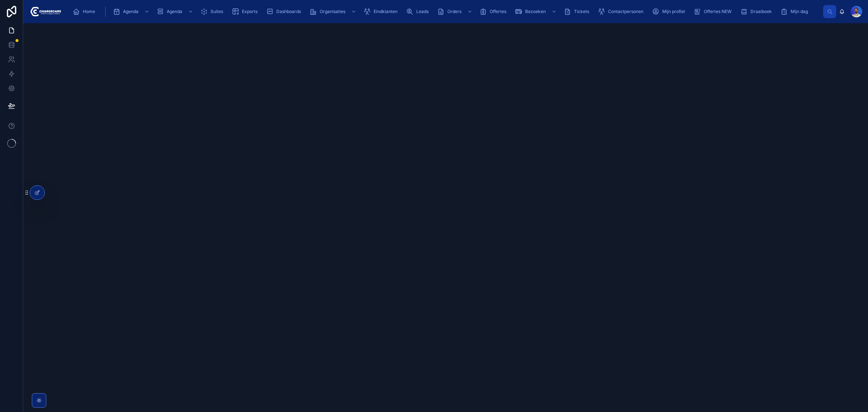 The height and width of the screenshot is (412, 868). What do you see at coordinates (455, 11) in the screenshot?
I see `a: Orders` at bounding box center [455, 11].